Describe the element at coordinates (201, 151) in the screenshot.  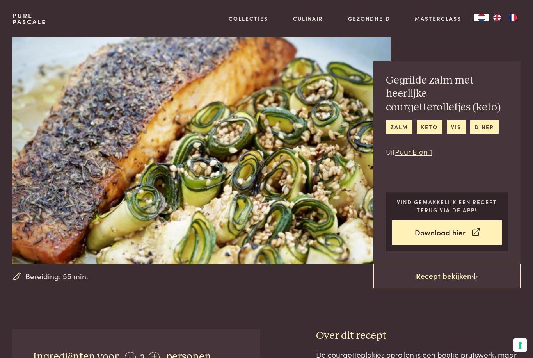
I see `img: Gegrilde zalm met heerlijke courgetterolletjes (keto)` at that location.